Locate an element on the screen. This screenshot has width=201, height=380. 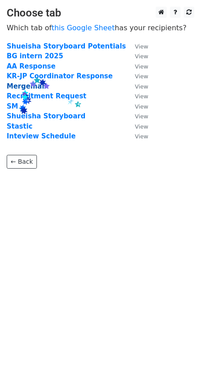
strong: Recruitment Request is located at coordinates (46, 96).